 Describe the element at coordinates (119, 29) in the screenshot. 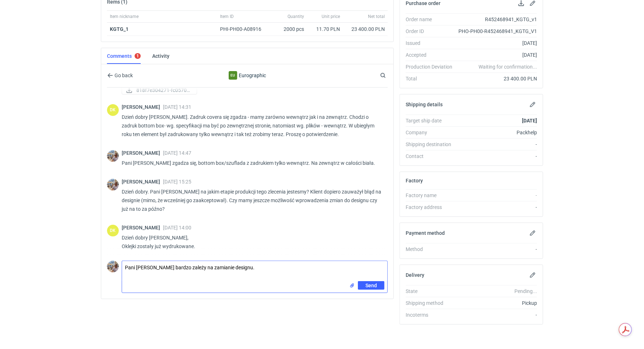

I see `a: KGTG_1` at that location.